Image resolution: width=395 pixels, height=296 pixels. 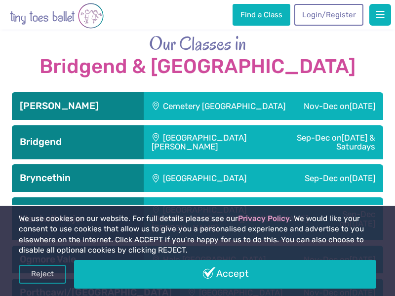 What do you see at coordinates (78, 178) in the screenshot?
I see `h3: Bryncethin` at bounding box center [78, 178].